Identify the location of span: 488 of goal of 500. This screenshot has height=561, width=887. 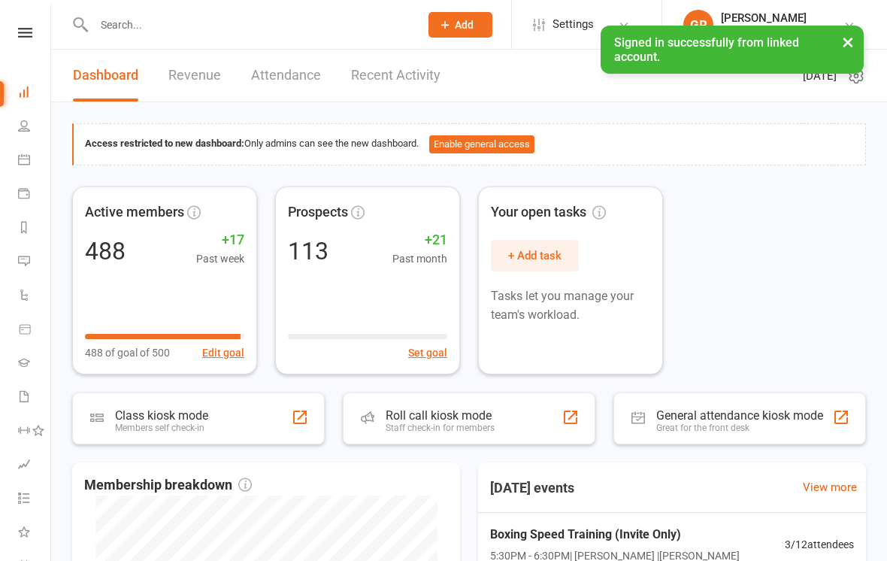
(127, 353).